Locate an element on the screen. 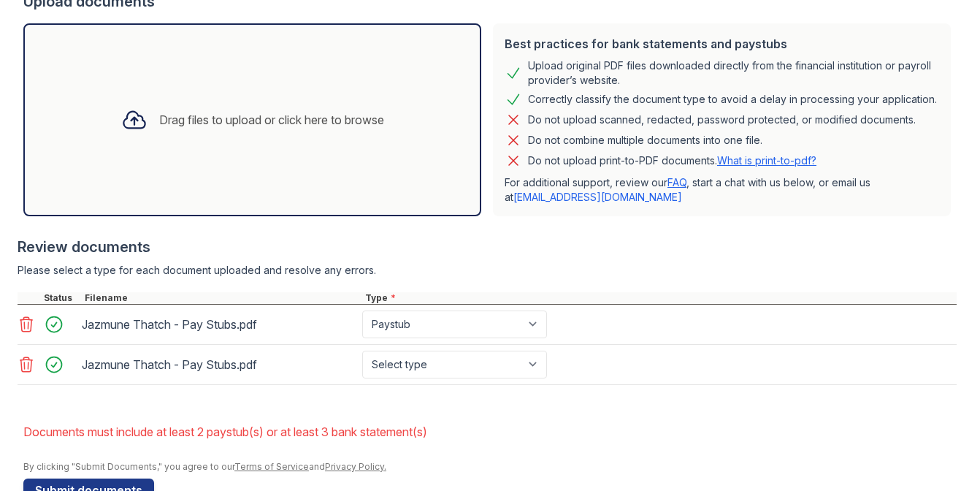  div: Review documents is located at coordinates (487, 247).